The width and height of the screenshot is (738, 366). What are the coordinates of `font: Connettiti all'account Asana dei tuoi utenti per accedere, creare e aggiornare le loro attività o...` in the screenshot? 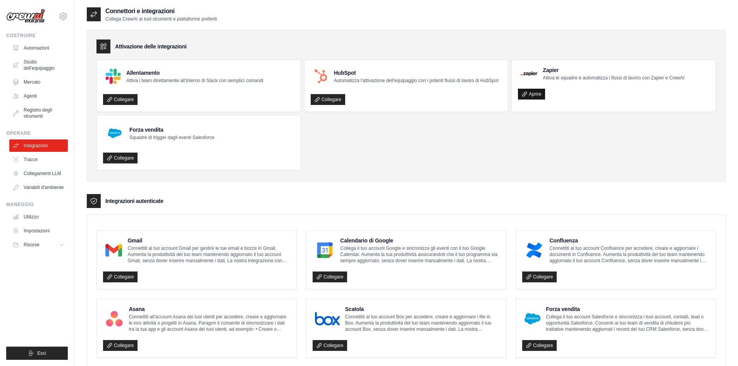 It's located at (208, 332).